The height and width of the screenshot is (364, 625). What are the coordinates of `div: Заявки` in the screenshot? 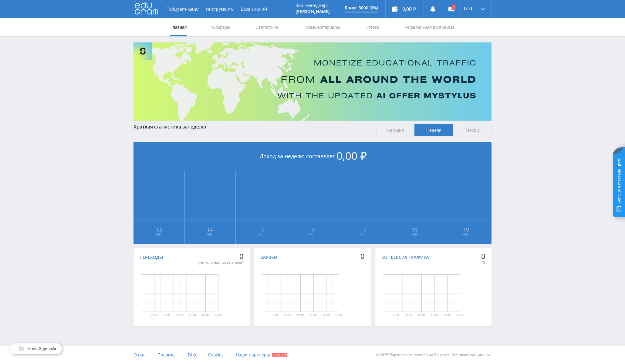 It's located at (269, 257).